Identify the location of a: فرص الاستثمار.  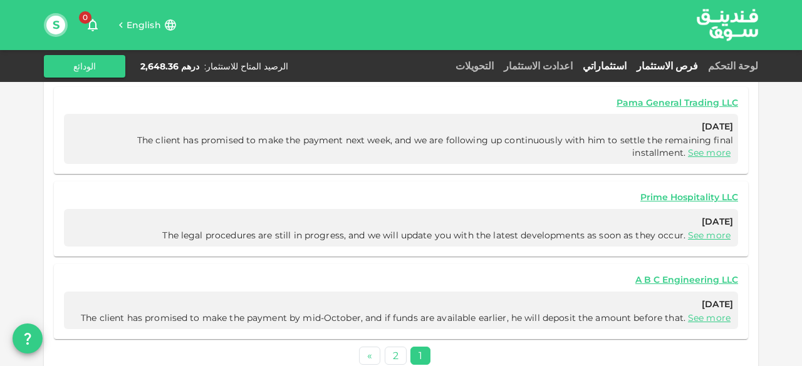
(667, 66).